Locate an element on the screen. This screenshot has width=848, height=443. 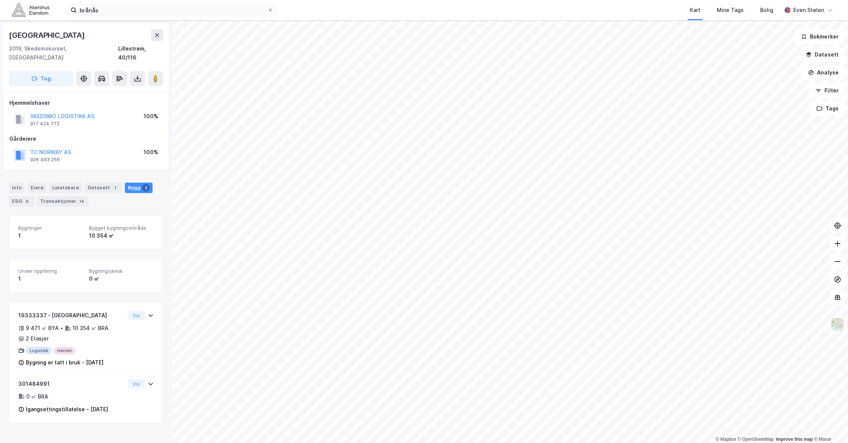
div: Kontrollprogram for chat is located at coordinates (829, 425).